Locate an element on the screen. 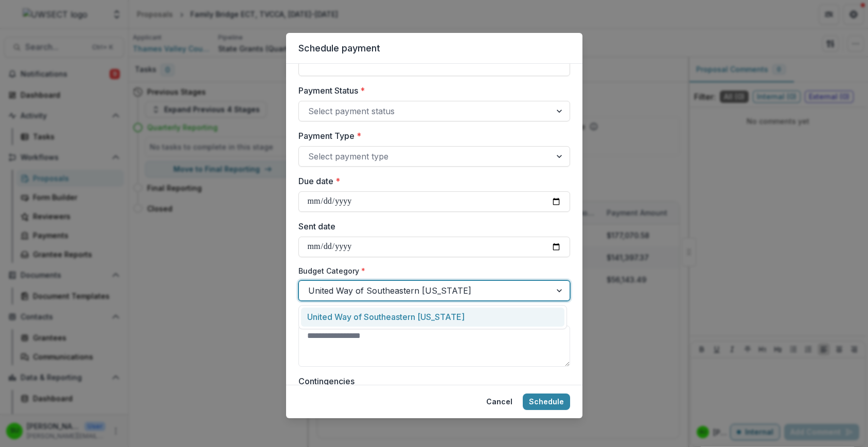 Image resolution: width=868 pixels, height=447 pixels. label: Payment Type is located at coordinates (431, 136).